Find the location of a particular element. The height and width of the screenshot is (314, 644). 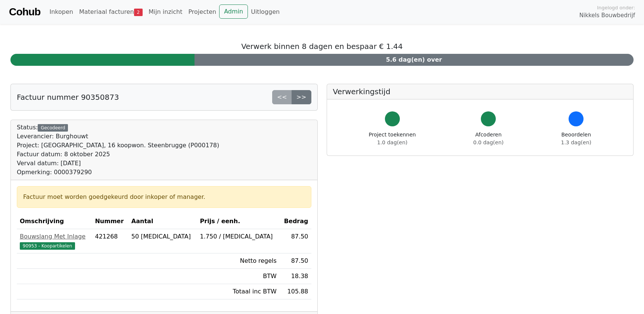

td: Netto regels is located at coordinates (239, 260).